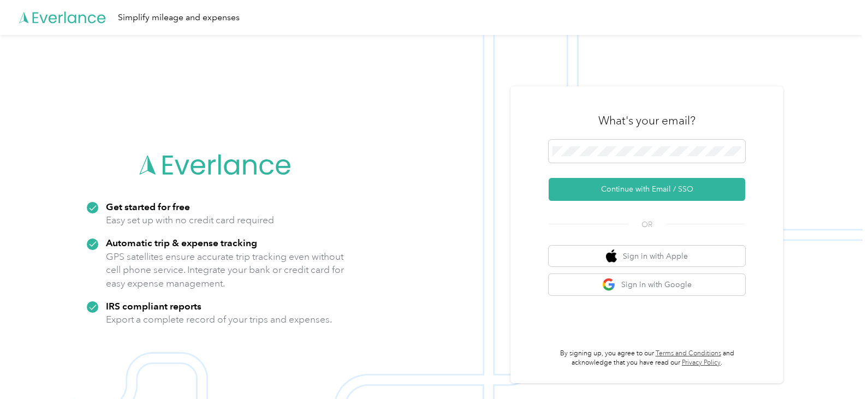  Describe the element at coordinates (647, 359) in the screenshot. I see `p: By signing up, you agree to our and acknowledge that you have read our .` at that location.